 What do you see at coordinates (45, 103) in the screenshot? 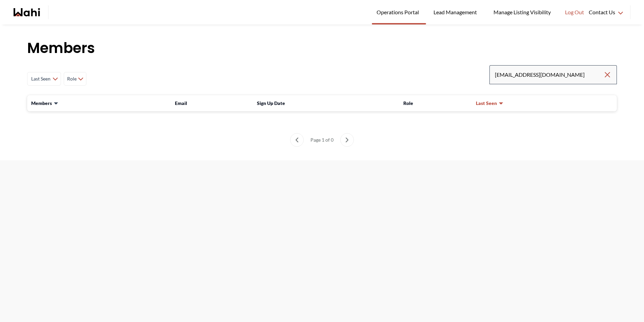
I see `button: Members` at bounding box center [45, 103].